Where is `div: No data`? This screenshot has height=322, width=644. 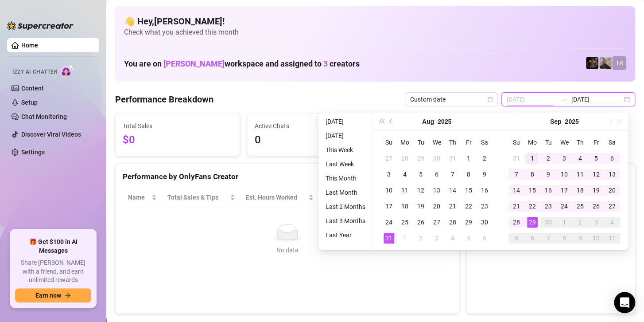
div: No data is located at coordinates (287, 250).